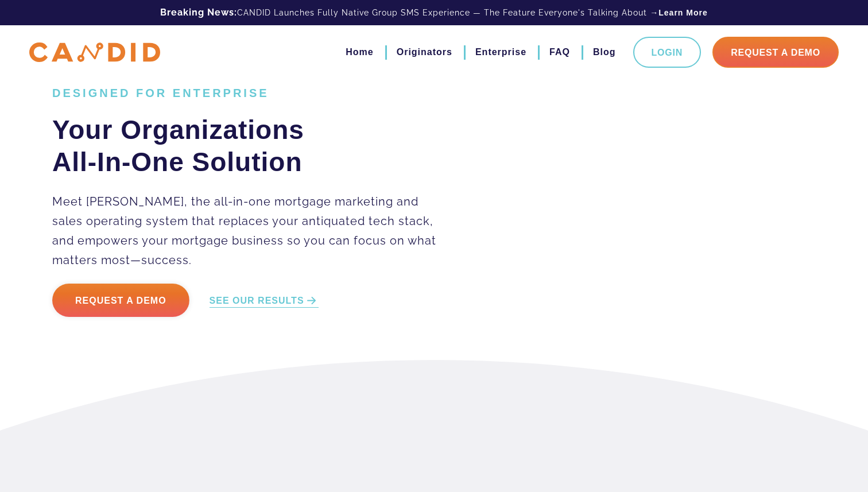 This screenshot has width=868, height=492. I want to click on h2: Your Organizations All-In-One Solution, so click(251, 146).